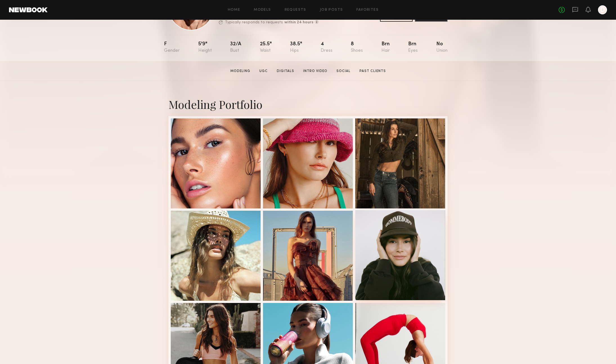  Describe the element at coordinates (308, 104) in the screenshot. I see `div: Modeling Portfolio` at that location.